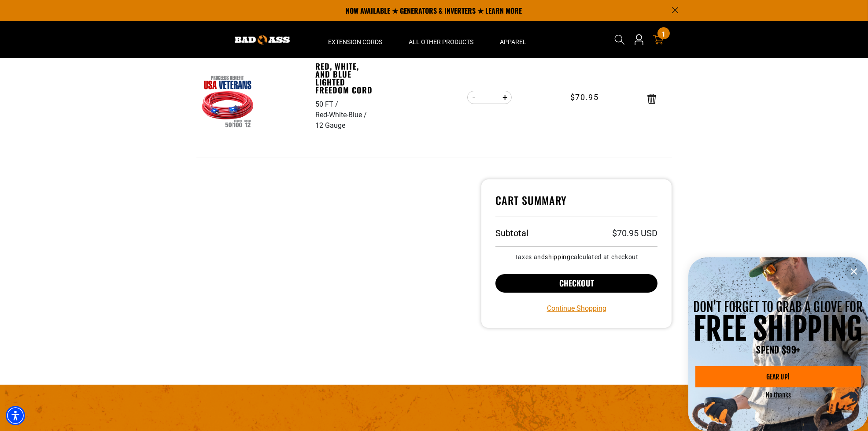 This screenshot has width=868, height=431. I want to click on span: DON'T FORGET TO GRAB A GLOVE FOR, so click(778, 307).